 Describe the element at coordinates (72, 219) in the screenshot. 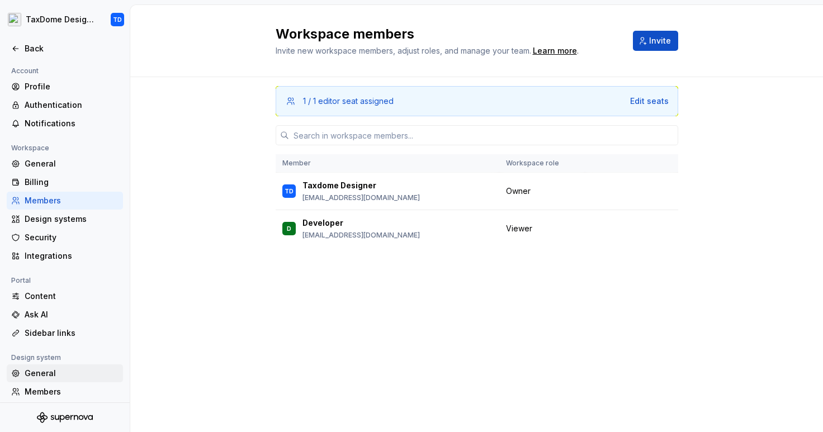

I see `div: Design systems` at that location.